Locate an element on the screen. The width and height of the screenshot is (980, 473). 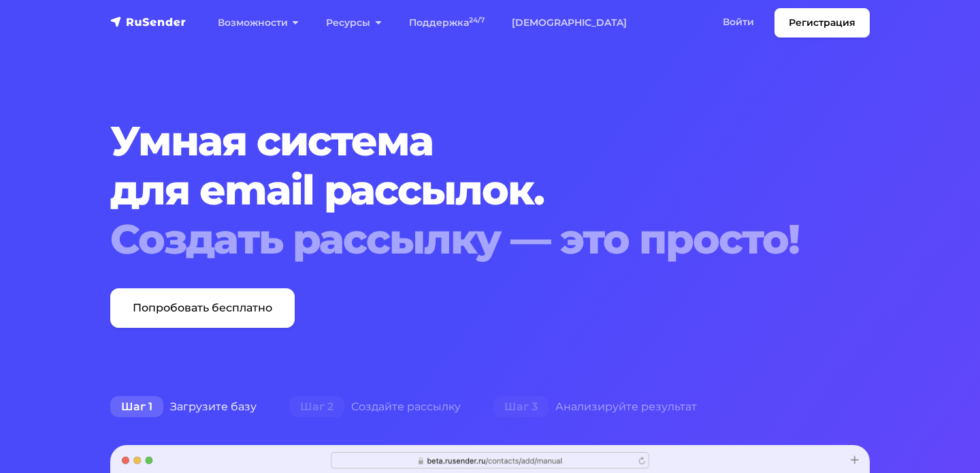
a: Регистрация is located at coordinates (823, 22).